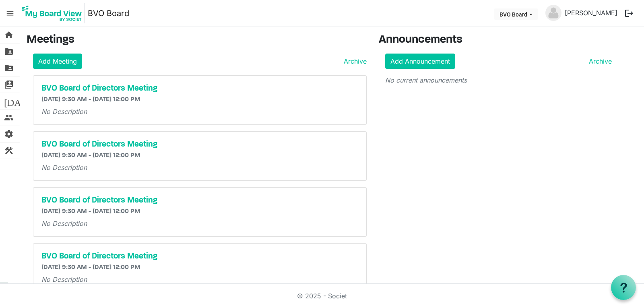 The image size is (644, 308). What do you see at coordinates (197, 40) in the screenshot?
I see `h3: Meetings` at bounding box center [197, 40].